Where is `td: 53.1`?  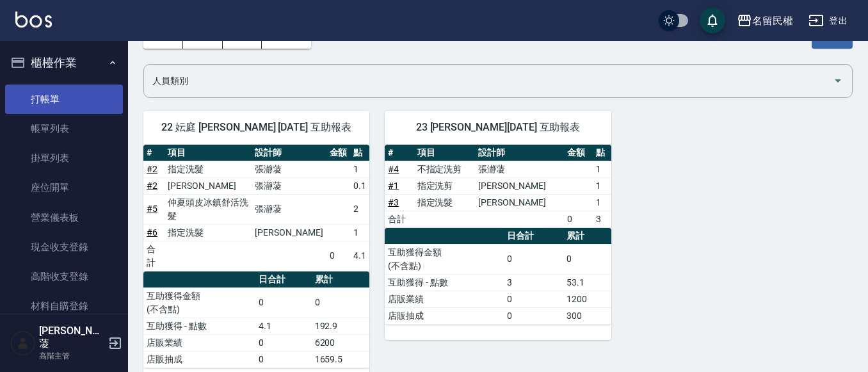
td: 53.1 is located at coordinates (587, 283).